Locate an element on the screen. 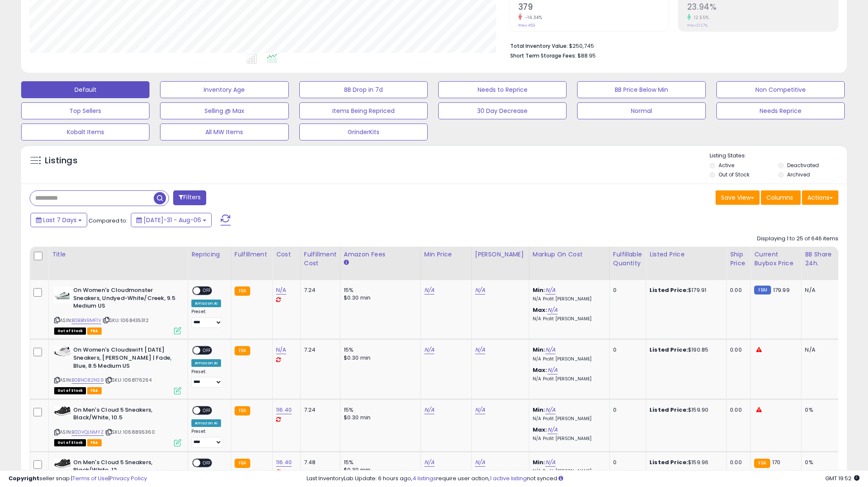  div: 0.00 is located at coordinates (737, 410).